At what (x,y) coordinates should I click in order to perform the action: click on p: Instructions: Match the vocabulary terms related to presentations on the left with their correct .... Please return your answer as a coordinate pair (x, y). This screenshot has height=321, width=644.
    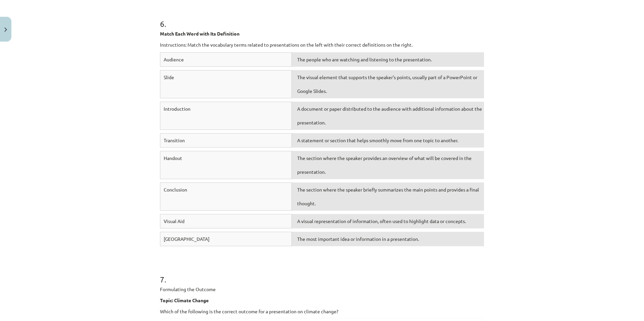
    Looking at the image, I should click on (322, 45).